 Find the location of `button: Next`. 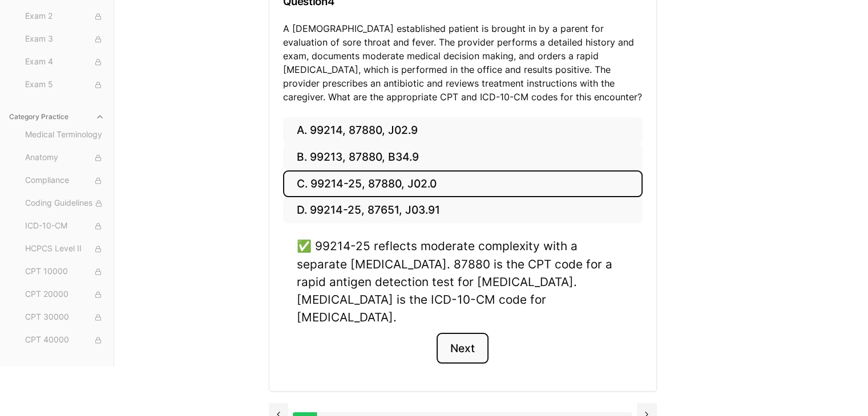

button: Next is located at coordinates (462, 348).